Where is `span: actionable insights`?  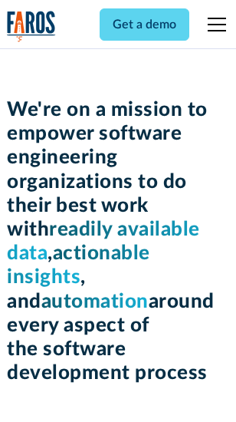
span: actionable insights is located at coordinates (78, 265).